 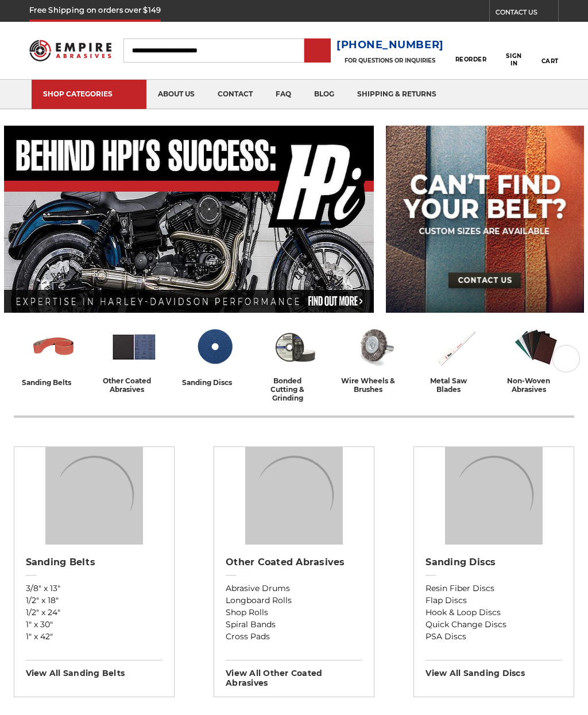 What do you see at coordinates (494, 612) in the screenshot?
I see `a: Hook & Loop Discs` at bounding box center [494, 612].